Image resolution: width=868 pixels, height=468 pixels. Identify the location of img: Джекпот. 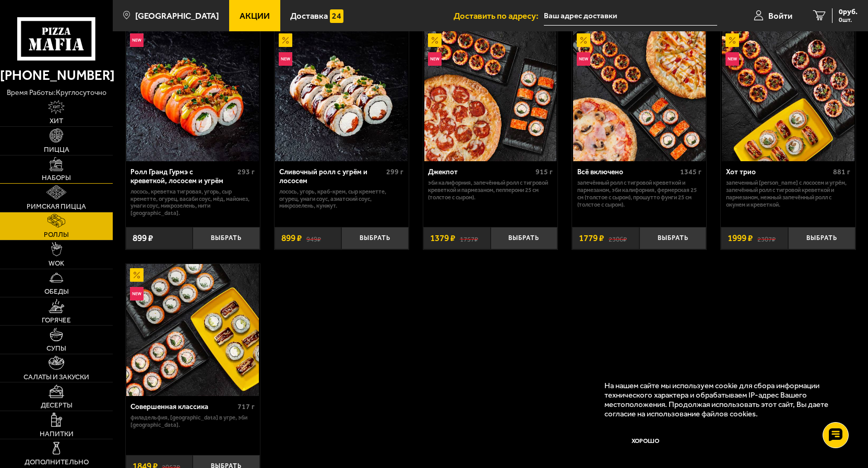
(491, 96).